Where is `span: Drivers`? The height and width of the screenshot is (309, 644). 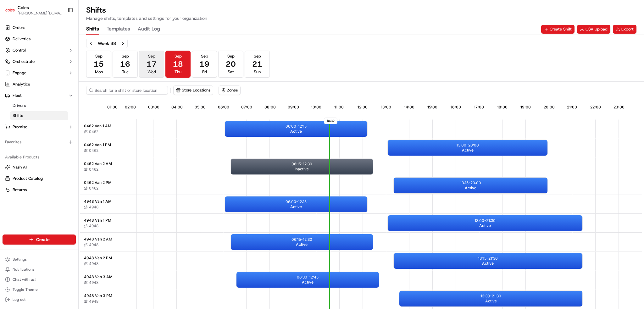
span: Drivers is located at coordinates (19, 105).